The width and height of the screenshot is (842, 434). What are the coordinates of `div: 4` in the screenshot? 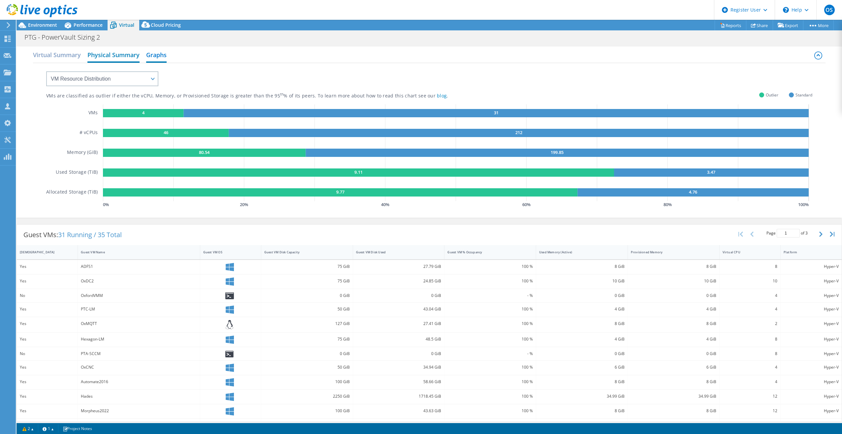 It's located at (750, 309).